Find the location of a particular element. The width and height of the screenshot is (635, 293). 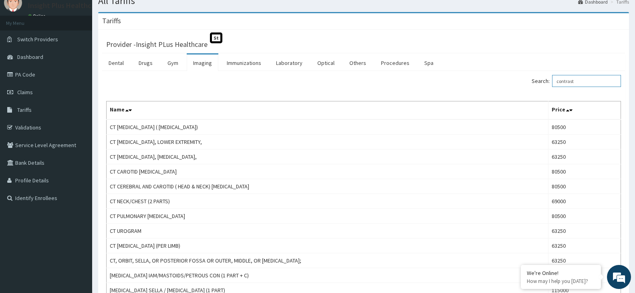

th: Name is located at coordinates (327, 111).